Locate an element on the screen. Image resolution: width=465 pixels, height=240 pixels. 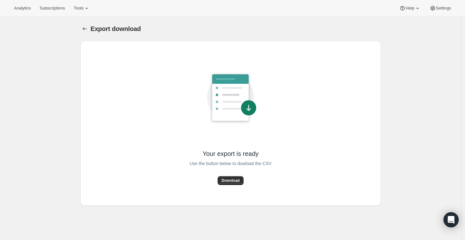
span: Download is located at coordinates (230, 180).